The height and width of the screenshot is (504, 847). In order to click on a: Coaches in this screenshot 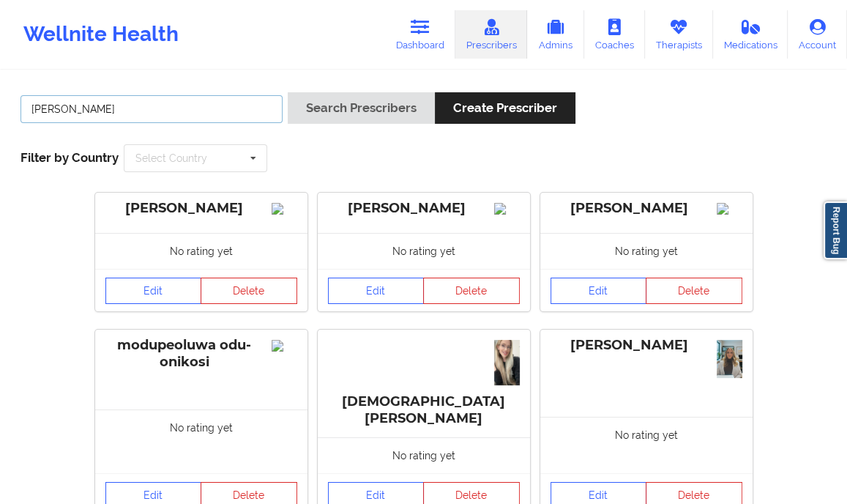, I will do `click(614, 34)`.